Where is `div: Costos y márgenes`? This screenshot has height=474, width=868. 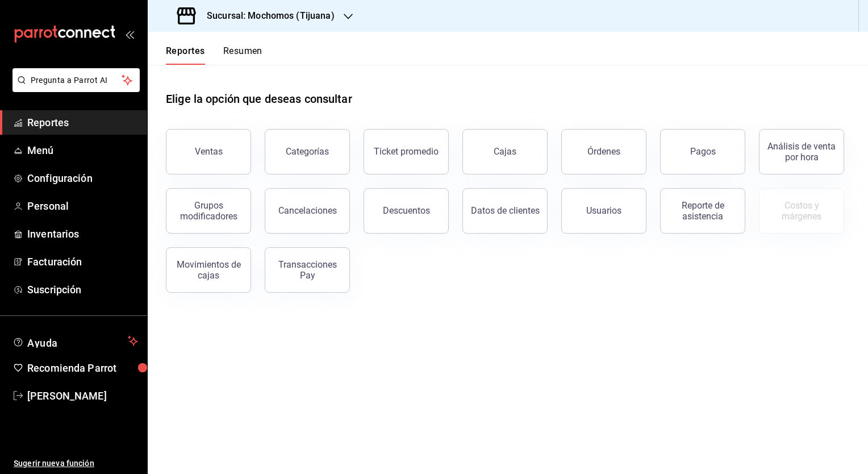
div: Costos y márgenes is located at coordinates (801, 211).